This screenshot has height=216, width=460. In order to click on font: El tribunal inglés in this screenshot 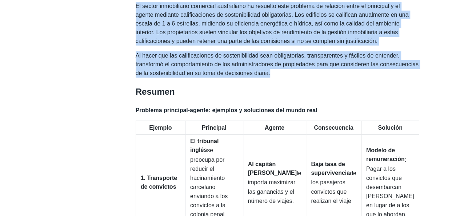, I will do `click(205, 145)`.